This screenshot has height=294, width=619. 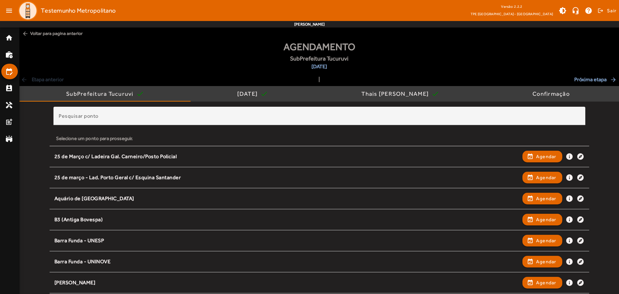 What do you see at coordinates (552, 94) in the screenshot?
I see `div: Confirmação` at bounding box center [552, 94].